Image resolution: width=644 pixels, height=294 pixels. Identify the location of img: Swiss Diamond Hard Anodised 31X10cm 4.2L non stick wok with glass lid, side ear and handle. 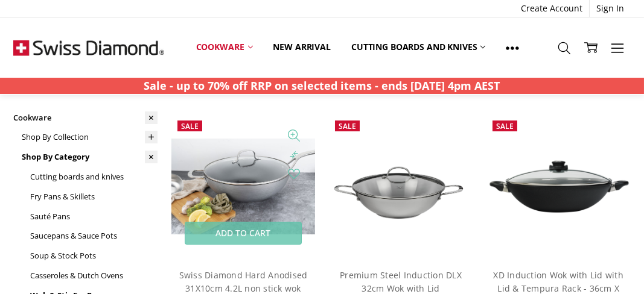
(243, 187).